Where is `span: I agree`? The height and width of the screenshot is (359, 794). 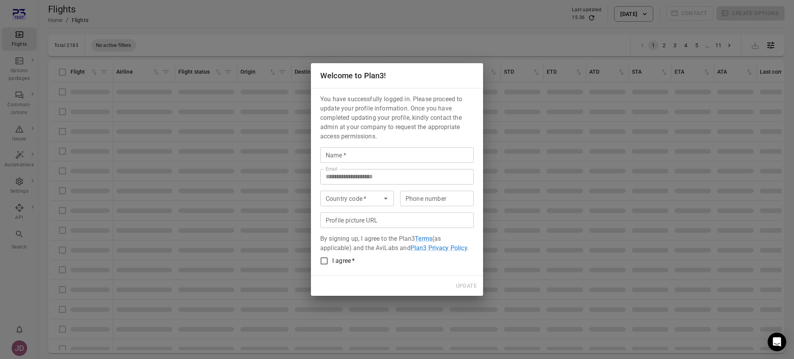
span: I agree is located at coordinates (342, 261).